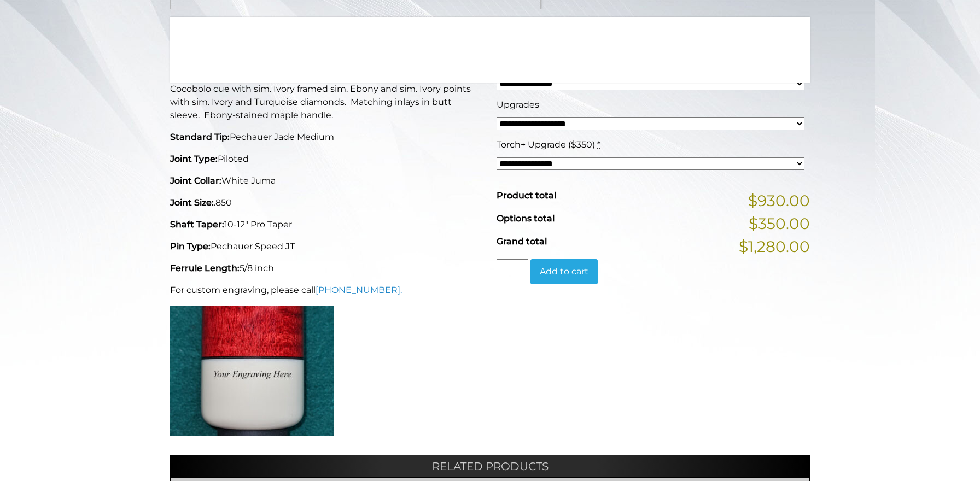  Describe the element at coordinates (779, 200) in the screenshot. I see `span: $930.00` at that location.